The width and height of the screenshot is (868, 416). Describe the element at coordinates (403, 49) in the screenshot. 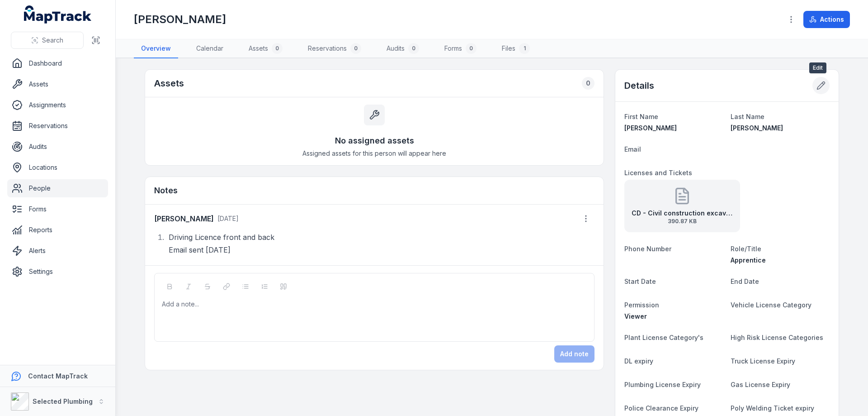

I see `a: Audits0` at that location.